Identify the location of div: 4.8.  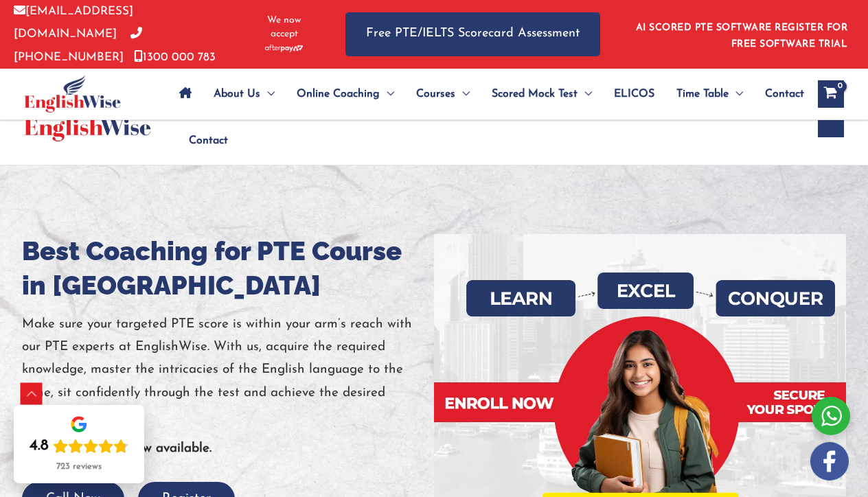
(39, 446).